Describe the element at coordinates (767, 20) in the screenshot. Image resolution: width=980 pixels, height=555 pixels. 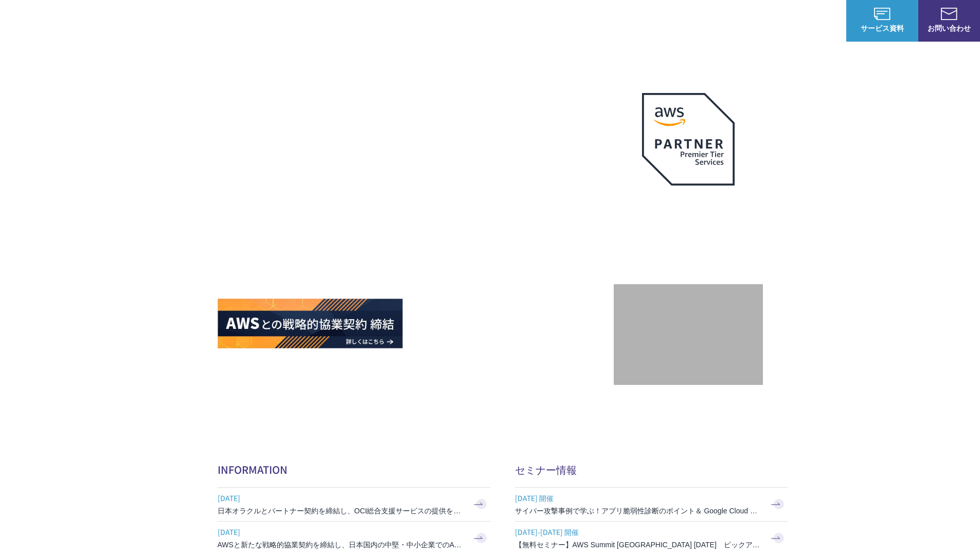
I see `p: ナレッジ` at that location.